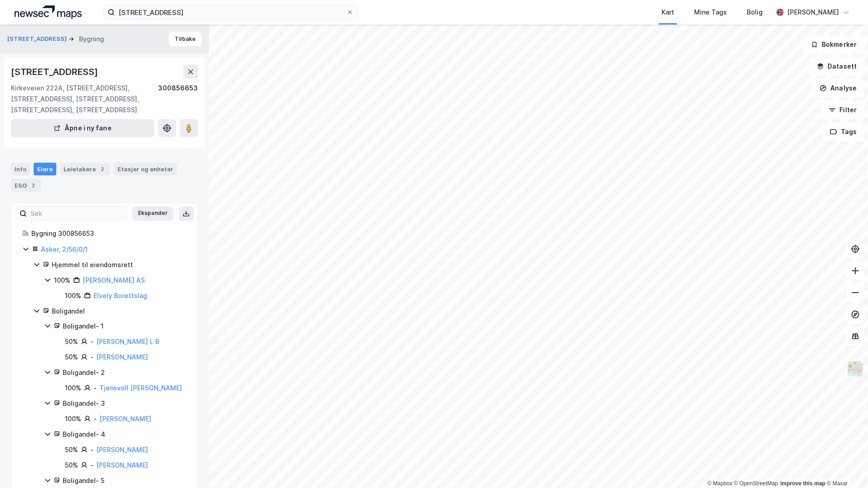 Image resolution: width=868 pixels, height=488 pixels. What do you see at coordinates (124, 326) in the screenshot?
I see `div: Boligandel - 1` at bounding box center [124, 326].